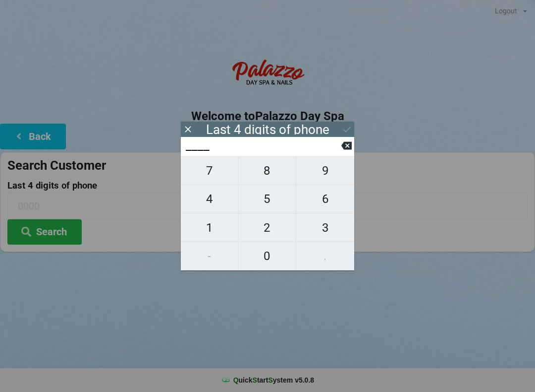  Describe the element at coordinates (325, 227) in the screenshot. I see `span: 3` at that location.